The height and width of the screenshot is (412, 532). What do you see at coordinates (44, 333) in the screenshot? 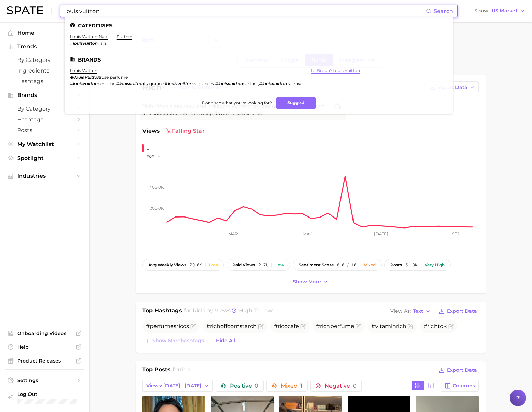
I see `a: Onboarding Videos` at bounding box center [44, 333].